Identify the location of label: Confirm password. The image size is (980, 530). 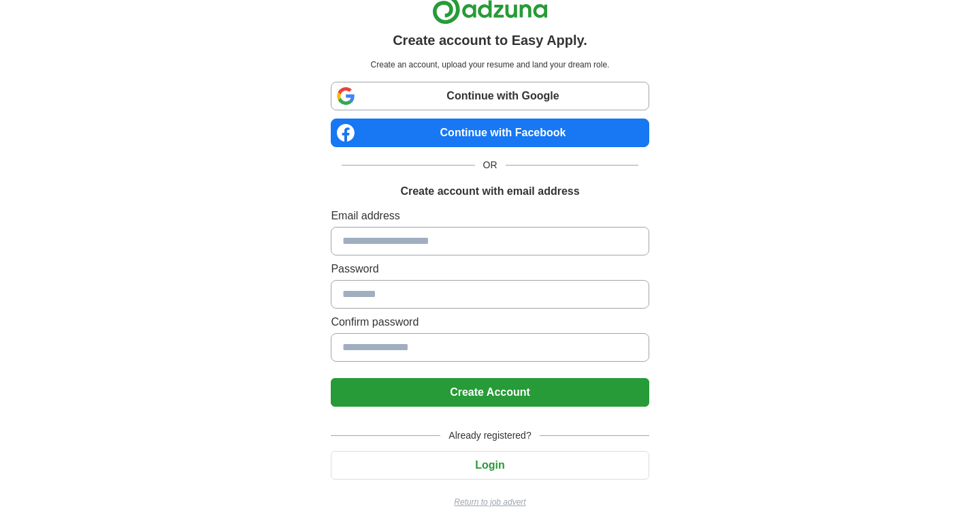
(490, 322).